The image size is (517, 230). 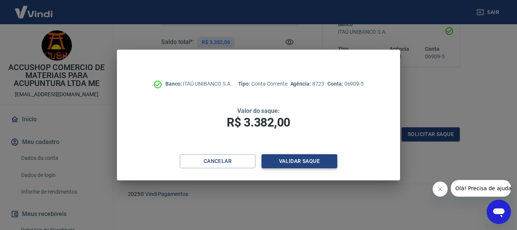 I want to click on span: Valor do saque:, so click(x=259, y=111).